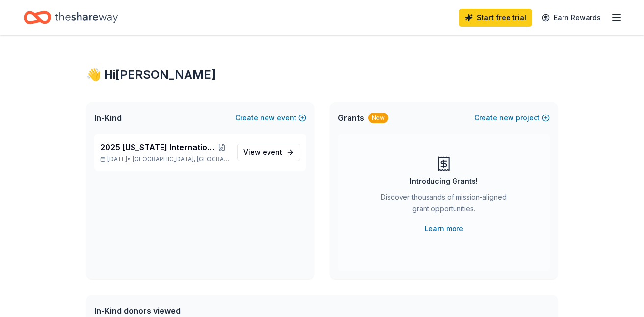  I want to click on a: Earn Rewards, so click(571, 18).